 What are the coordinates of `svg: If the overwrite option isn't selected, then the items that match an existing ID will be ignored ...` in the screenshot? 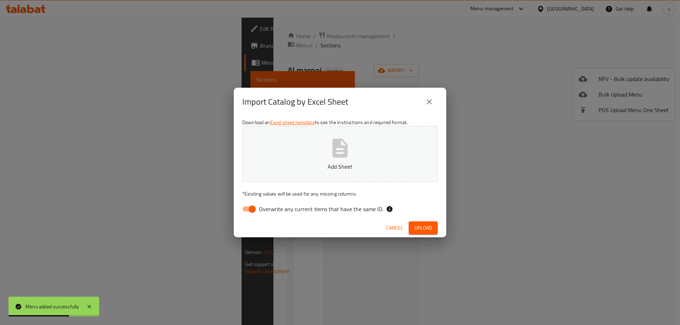 It's located at (389, 209).